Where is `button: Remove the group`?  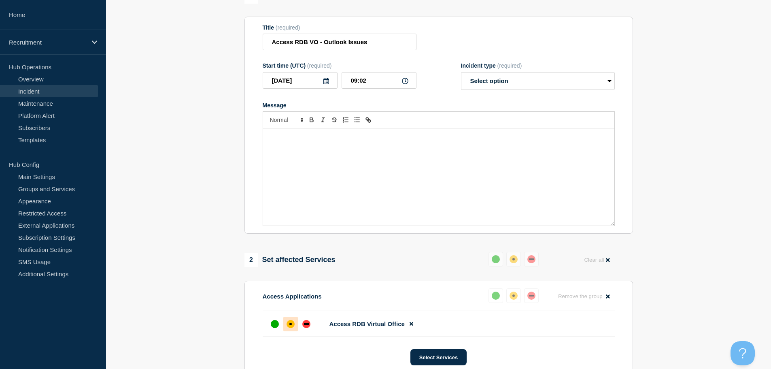 button: Remove the group is located at coordinates (584, 296).